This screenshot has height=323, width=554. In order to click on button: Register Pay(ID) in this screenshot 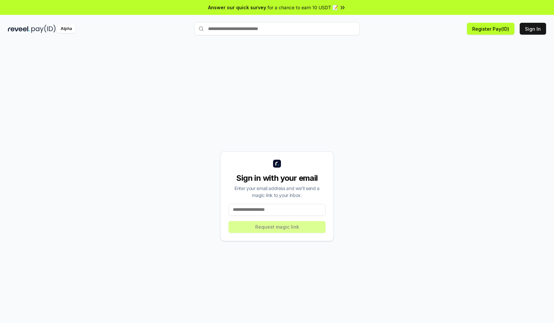, I will do `click(491, 29)`.